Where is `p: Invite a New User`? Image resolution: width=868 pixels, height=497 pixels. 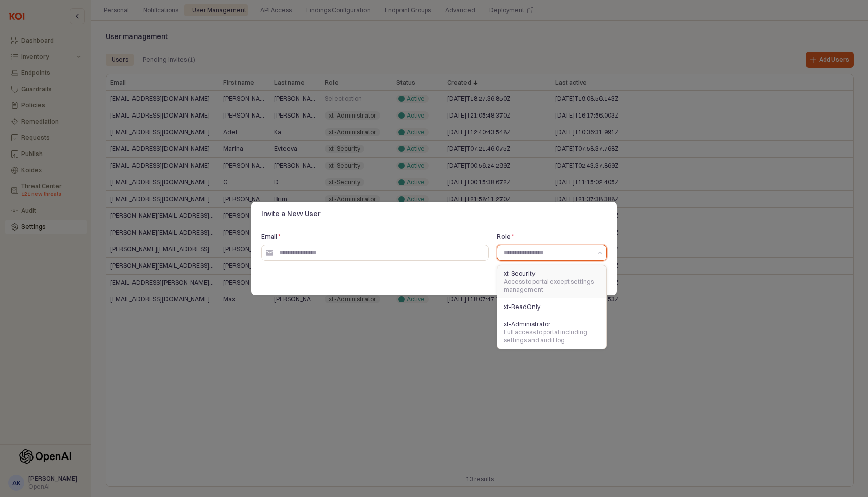 p: Invite a New User is located at coordinates (390, 214).